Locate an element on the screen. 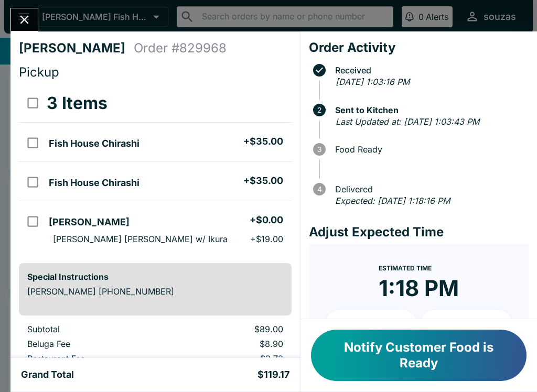  text: 2 is located at coordinates (320, 110).